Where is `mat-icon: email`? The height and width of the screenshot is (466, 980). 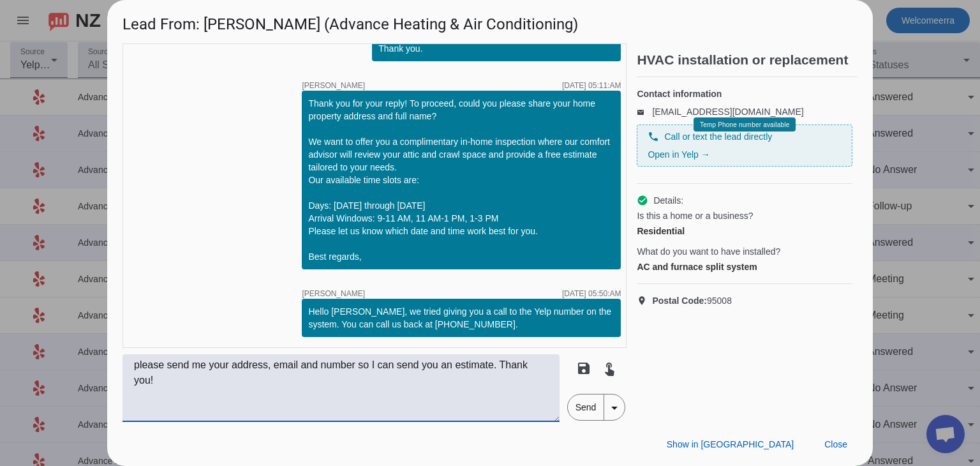
mat-icon: email is located at coordinates (644, 112).